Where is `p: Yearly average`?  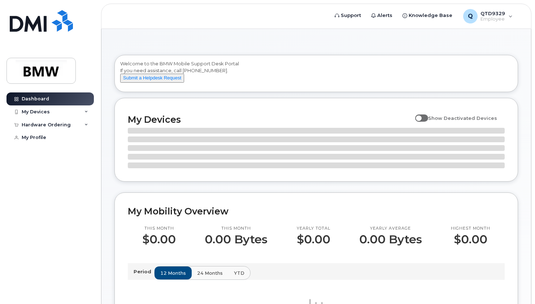
p: Yearly average is located at coordinates (391, 229).